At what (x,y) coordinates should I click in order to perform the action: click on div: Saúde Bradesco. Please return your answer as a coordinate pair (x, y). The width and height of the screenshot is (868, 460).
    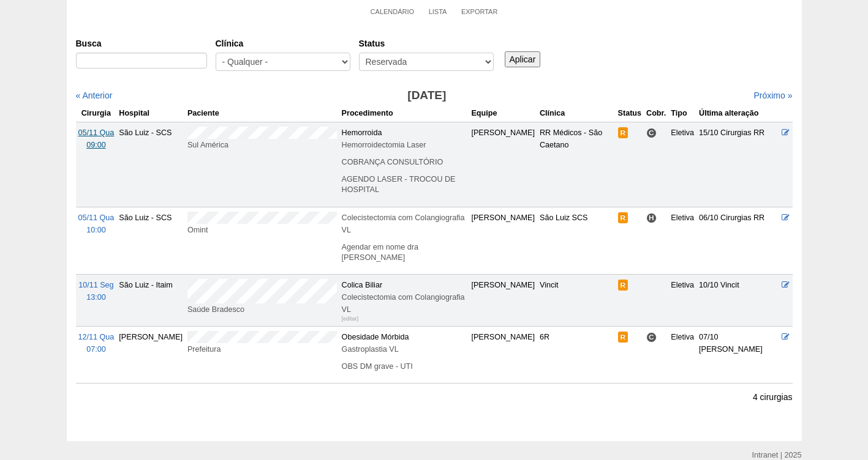
    Looking at the image, I should click on (262, 310).